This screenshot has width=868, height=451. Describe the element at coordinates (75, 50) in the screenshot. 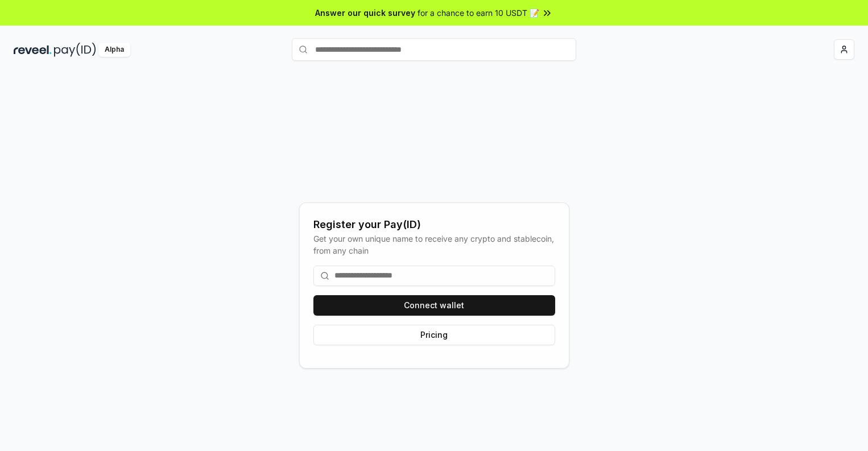

I see `img: pay_id` at that location.